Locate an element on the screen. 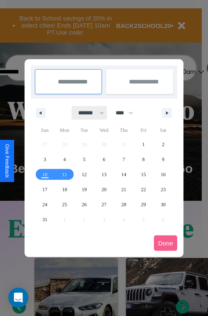 The image size is (208, 316). div: Give Feedback is located at coordinates (7, 160).